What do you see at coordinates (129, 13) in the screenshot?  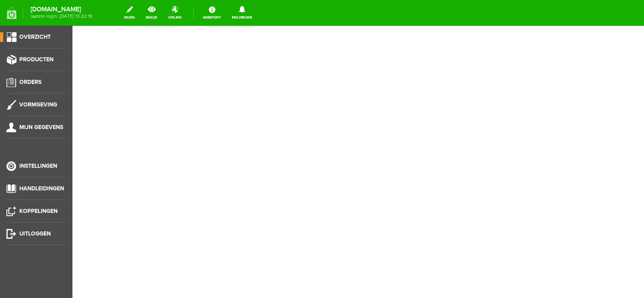 I see `a: wijzig` at bounding box center [129, 13].